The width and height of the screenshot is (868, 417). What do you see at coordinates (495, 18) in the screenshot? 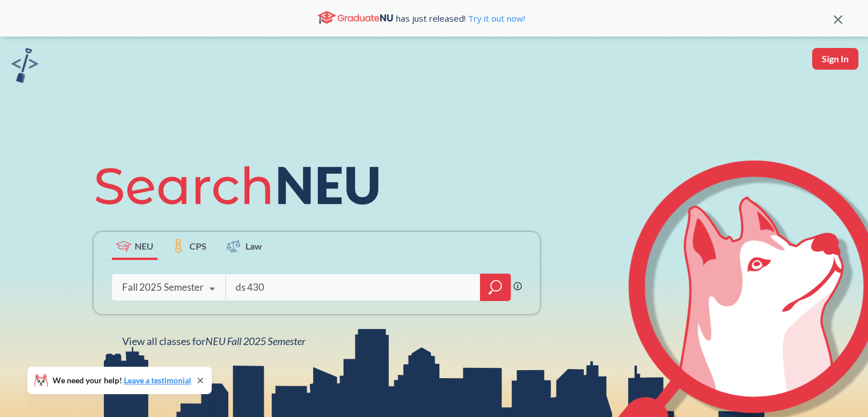
I see `a: Try it out now!` at bounding box center [495, 18].